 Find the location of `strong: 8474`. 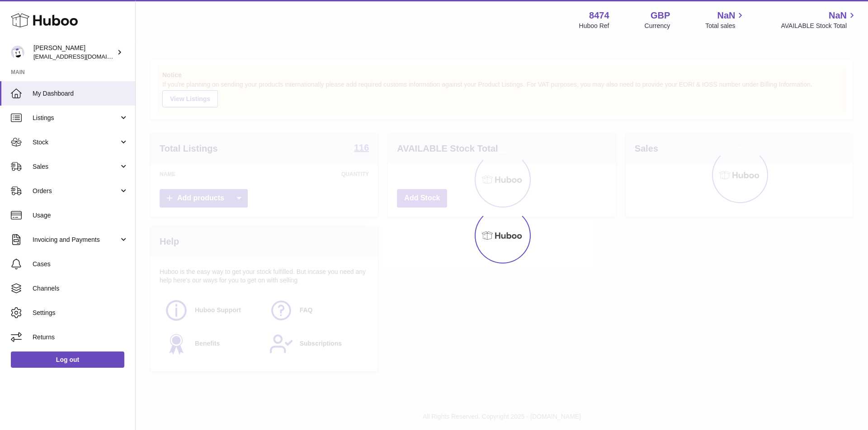

strong: 8474 is located at coordinates (599, 15).